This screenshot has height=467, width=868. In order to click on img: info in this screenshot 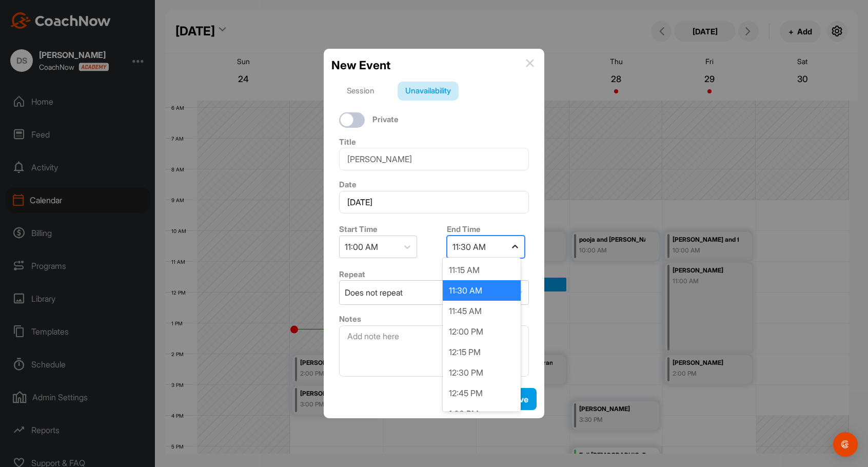, I will do `click(530, 63)`.